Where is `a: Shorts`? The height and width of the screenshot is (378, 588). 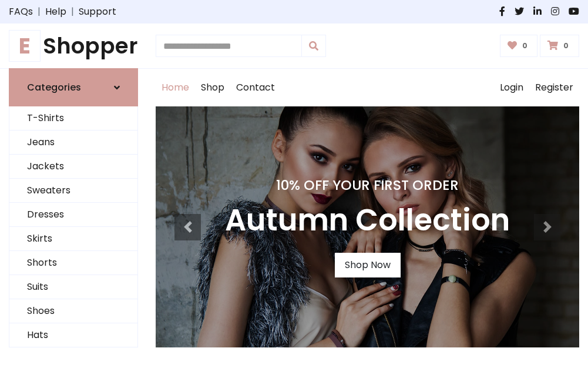 a: Shorts is located at coordinates (73, 263).